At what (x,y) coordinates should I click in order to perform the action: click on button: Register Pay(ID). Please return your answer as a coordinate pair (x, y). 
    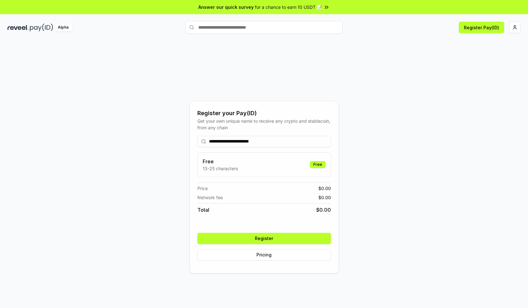
    Looking at the image, I should click on (482, 27).